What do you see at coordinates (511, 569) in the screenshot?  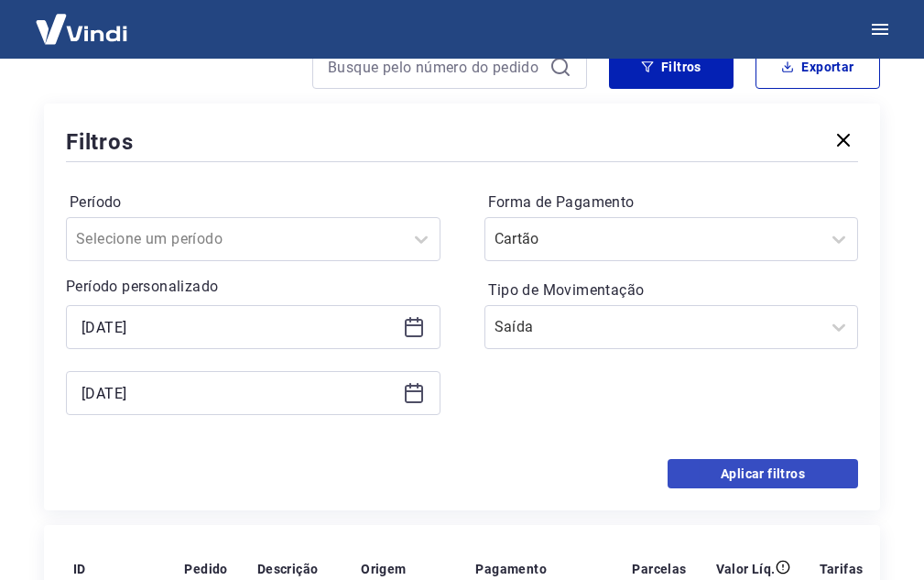 I see `p: Pagamento` at bounding box center [511, 569].